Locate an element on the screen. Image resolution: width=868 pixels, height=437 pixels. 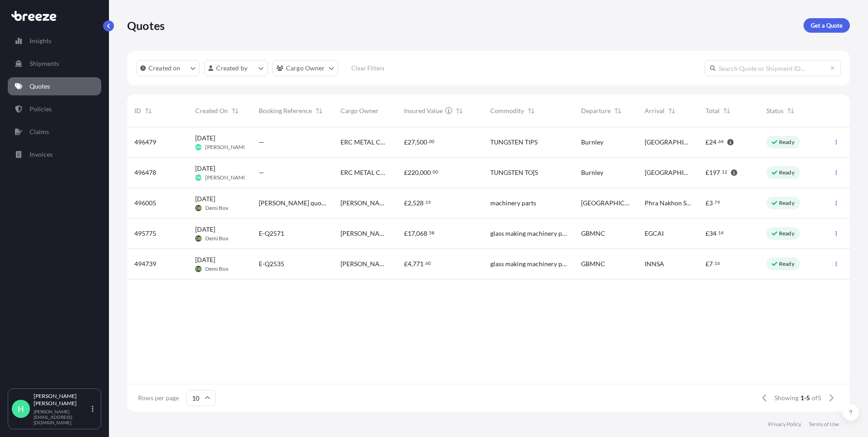
a: Invoices is located at coordinates (54, 155).